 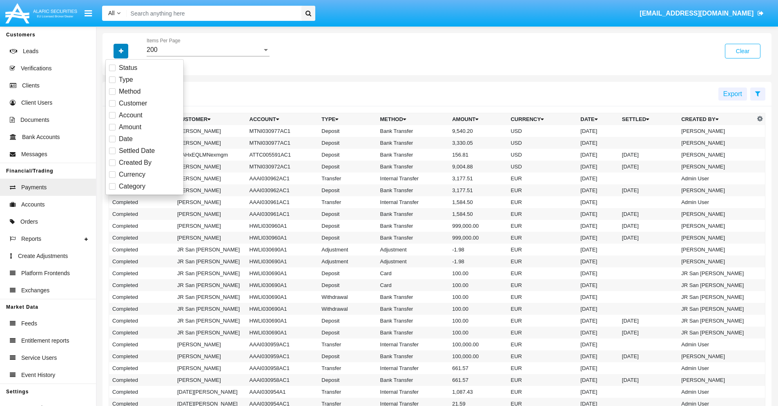 I want to click on th: Created By, so click(x=716, y=119).